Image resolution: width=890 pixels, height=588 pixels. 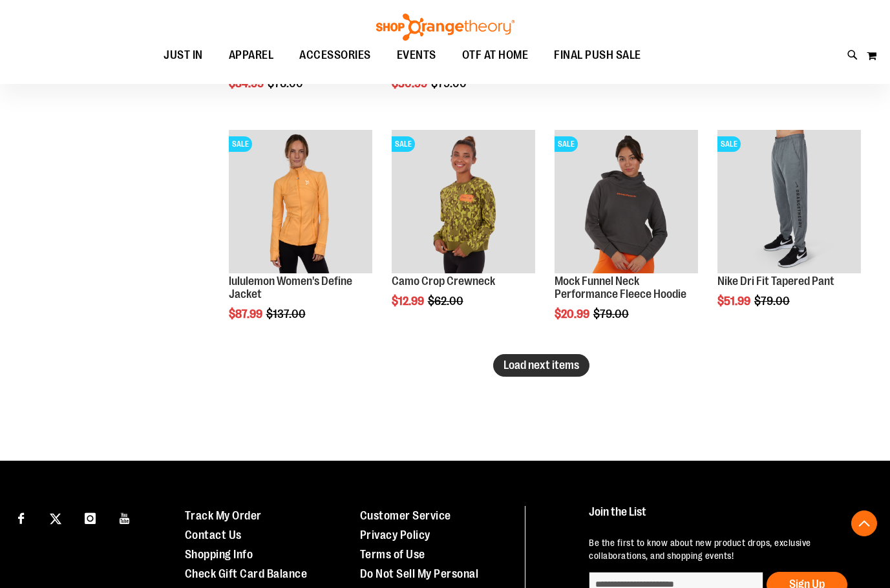 I want to click on img: Product image for lululemon Define Jacket, so click(x=301, y=202).